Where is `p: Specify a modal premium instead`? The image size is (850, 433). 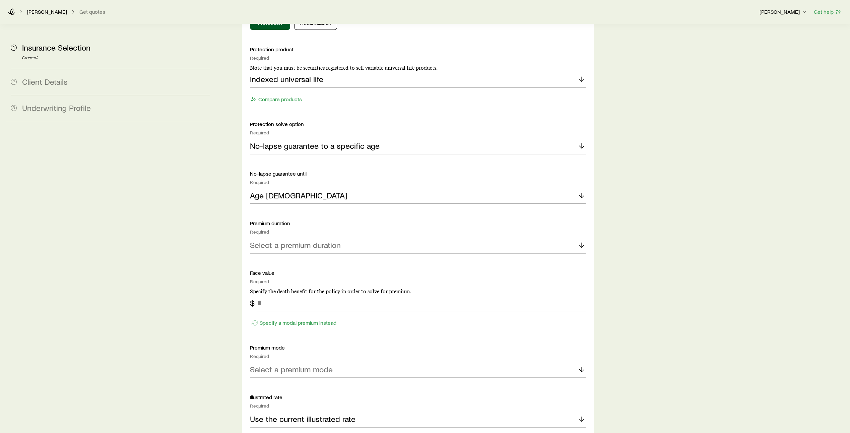 p: Specify a modal premium instead is located at coordinates (298, 323).